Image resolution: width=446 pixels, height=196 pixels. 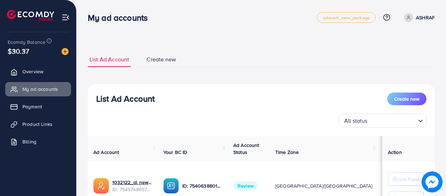 What do you see at coordinates (395, 152) in the screenshot?
I see `span: Action` at bounding box center [395, 152].